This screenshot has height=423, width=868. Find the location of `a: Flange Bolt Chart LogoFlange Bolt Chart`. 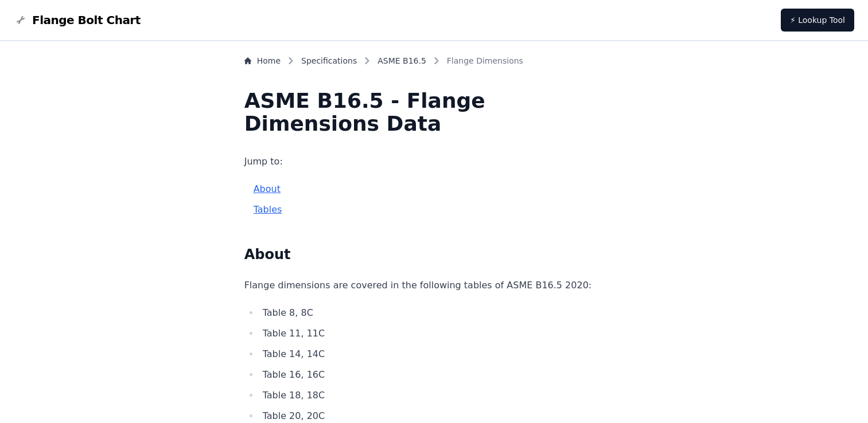

a: Flange Bolt Chart LogoFlange Bolt Chart is located at coordinates (77, 20).